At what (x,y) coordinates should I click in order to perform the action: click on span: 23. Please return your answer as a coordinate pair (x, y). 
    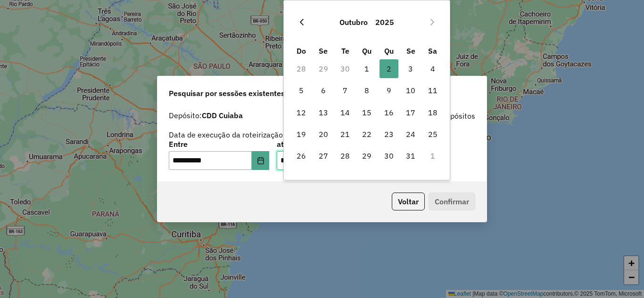
    Looking at the image, I should click on (389, 134).